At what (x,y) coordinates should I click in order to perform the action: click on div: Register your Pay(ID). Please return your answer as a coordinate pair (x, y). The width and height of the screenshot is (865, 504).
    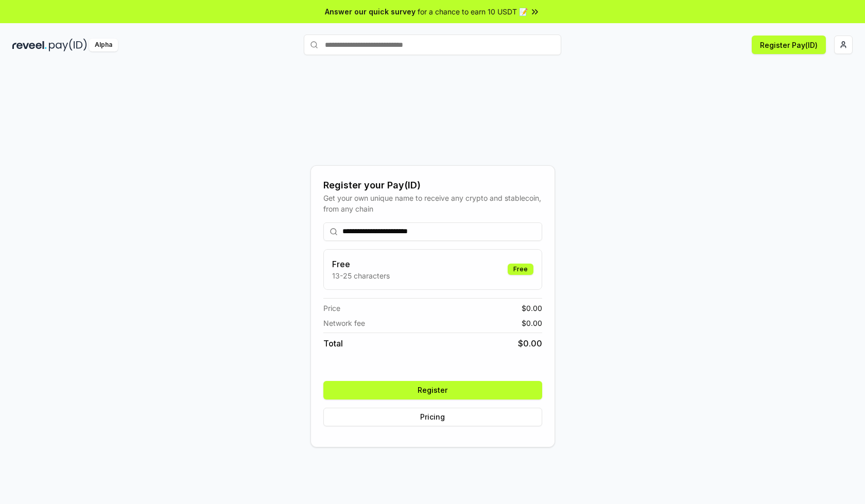
    Looking at the image, I should click on (433, 185).